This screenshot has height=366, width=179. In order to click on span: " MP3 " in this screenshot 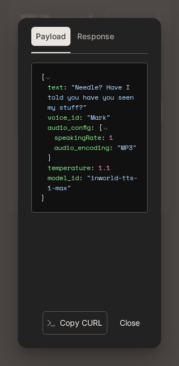, I will do `click(126, 147)`.